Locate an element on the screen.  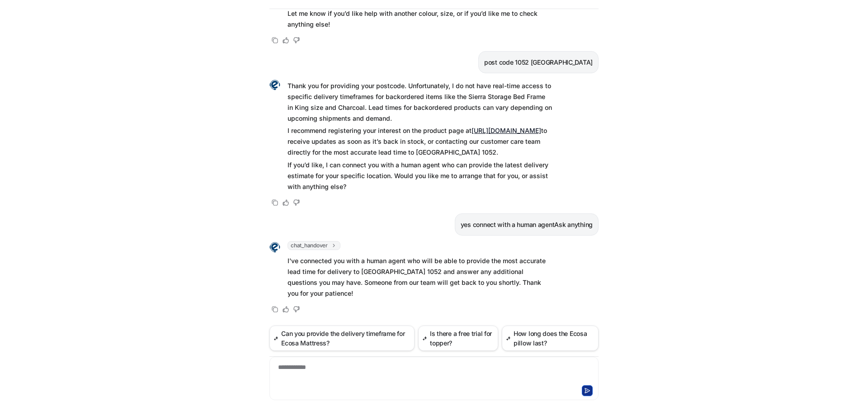
p: If you’d like, I can connect you with a human agent who can provide the latest delivery estimate ... is located at coordinates (420, 176).